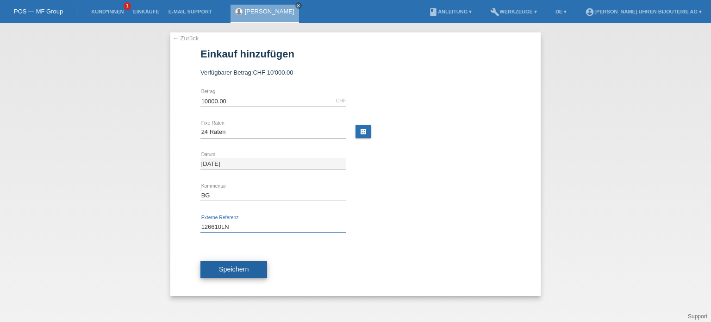 This screenshot has width=711, height=322. Describe the element at coordinates (298, 6) in the screenshot. I see `a: close` at that location.